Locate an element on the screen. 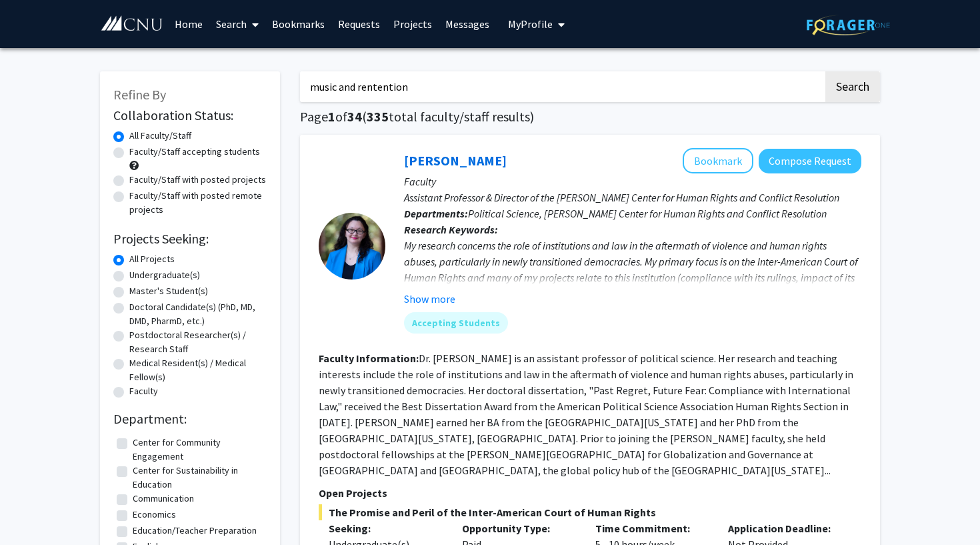 This screenshot has width=980, height=545. label: All Faculty/Staff is located at coordinates (159, 136).